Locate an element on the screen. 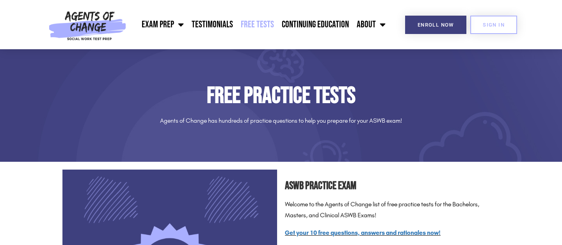 This screenshot has width=562, height=245. a: Enroll Now is located at coordinates (435, 25).